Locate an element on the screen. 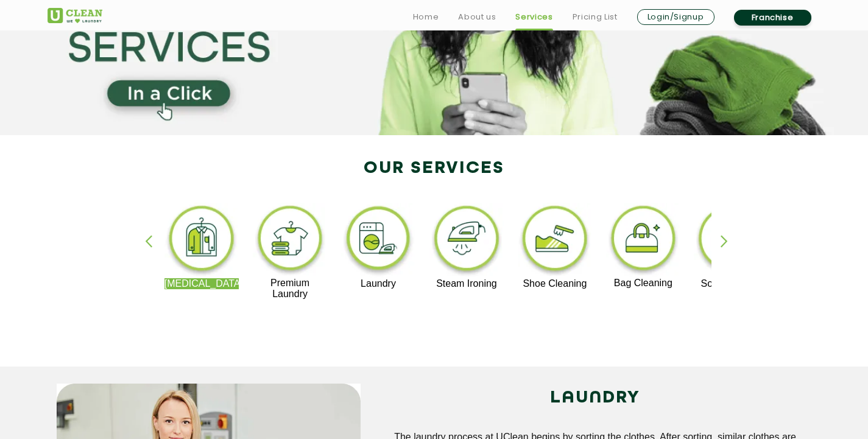 This screenshot has height=439, width=868. p: Bag Cleaning is located at coordinates (643, 283).